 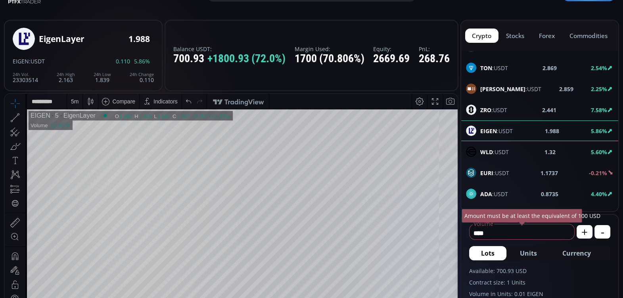 What do you see at coordinates (170, 22) in the screenshot?
I see `div: C` at bounding box center [170, 22].